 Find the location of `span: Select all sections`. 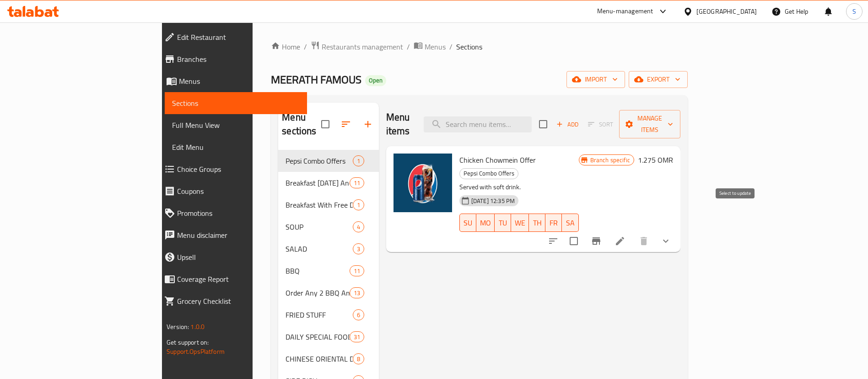

span: Select all sections is located at coordinates (325, 124).